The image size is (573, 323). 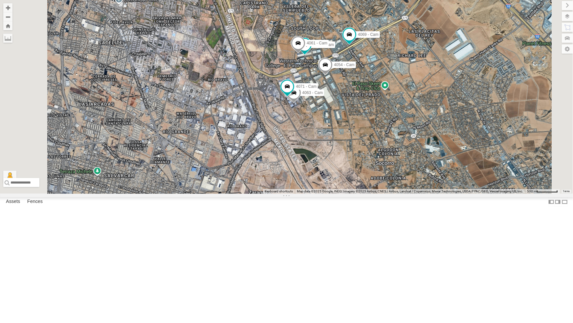 I want to click on label: Dock Summary Table to the Left, so click(x=551, y=201).